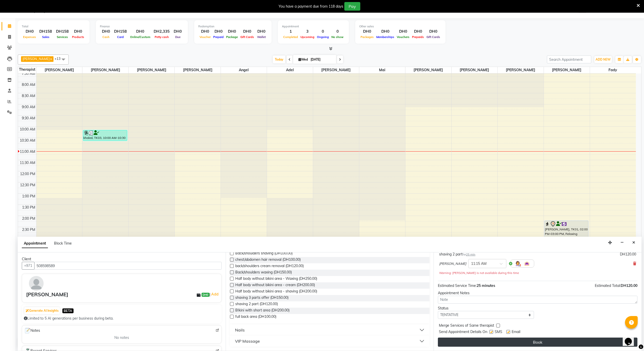  Describe the element at coordinates (291, 31) in the screenshot. I see `div: 1` at that location.